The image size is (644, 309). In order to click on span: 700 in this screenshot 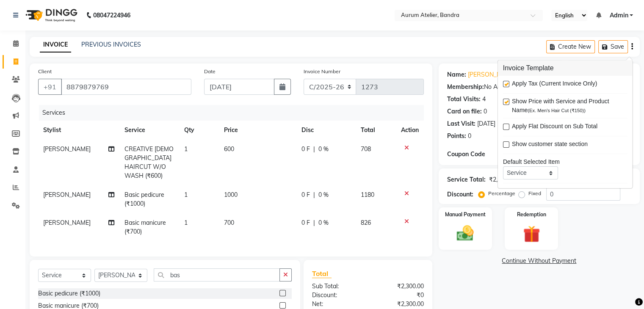, I will do `click(229, 223)`.